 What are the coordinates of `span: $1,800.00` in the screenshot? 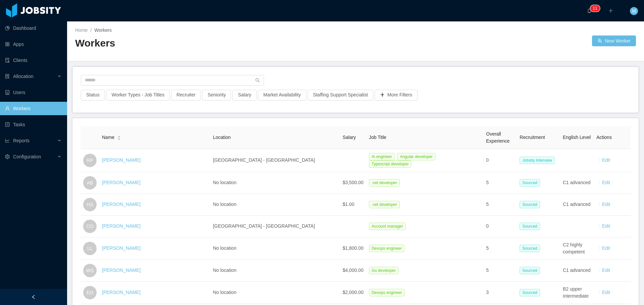 It's located at (353, 248).